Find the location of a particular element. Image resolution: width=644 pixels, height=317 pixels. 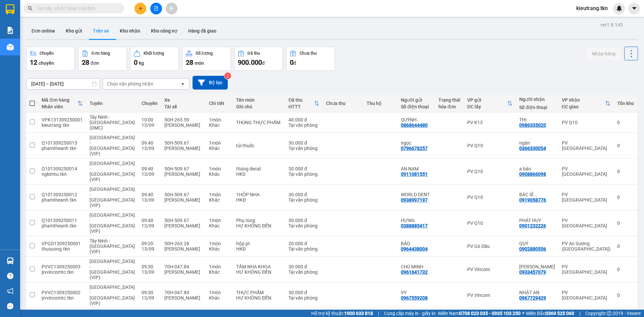

div: PV Q10 is located at coordinates (586, 123).